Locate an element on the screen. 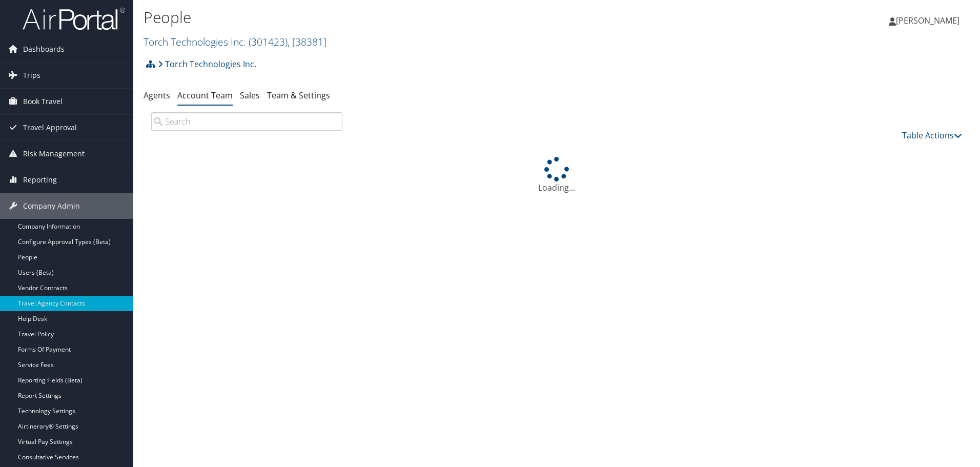  a: Sales is located at coordinates (250, 95).